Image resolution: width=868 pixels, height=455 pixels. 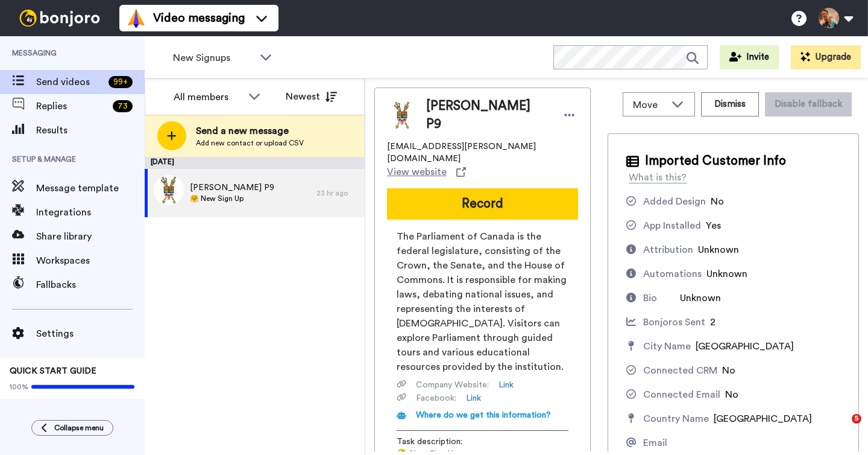 What do you see at coordinates (337, 193) in the screenshot?
I see `div: 23 hr ago` at bounding box center [337, 193].